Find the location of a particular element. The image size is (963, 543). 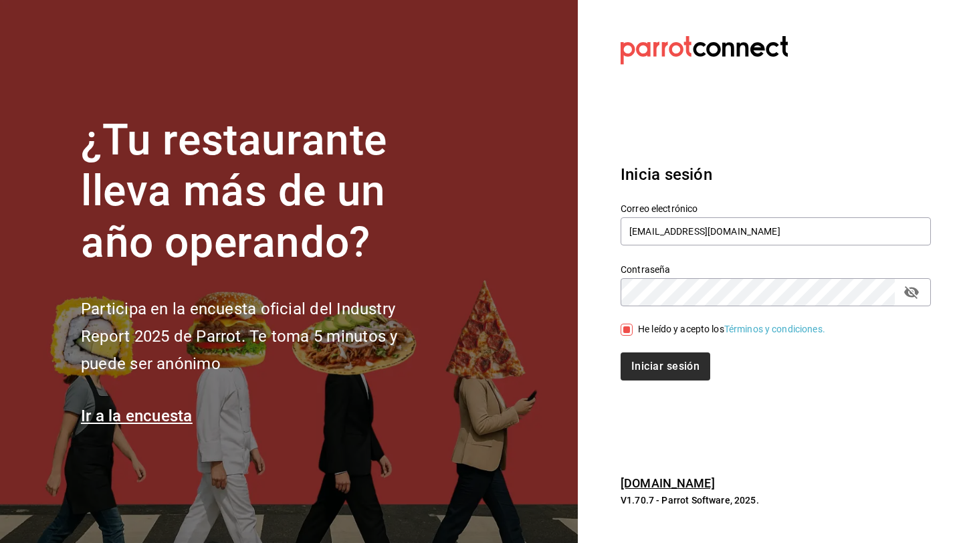

label: Contraseña is located at coordinates (776, 269).